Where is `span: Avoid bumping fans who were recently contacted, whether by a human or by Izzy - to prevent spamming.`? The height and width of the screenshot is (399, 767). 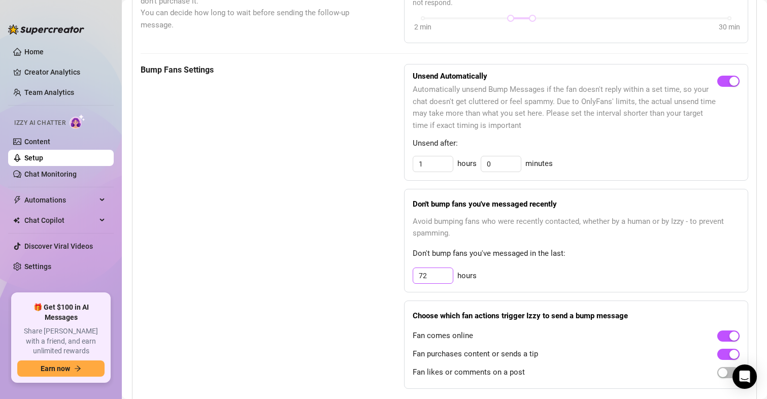 span: Avoid bumping fans who were recently contacted, whether by a human or by Izzy - to prevent spamming. is located at coordinates (576, 227).